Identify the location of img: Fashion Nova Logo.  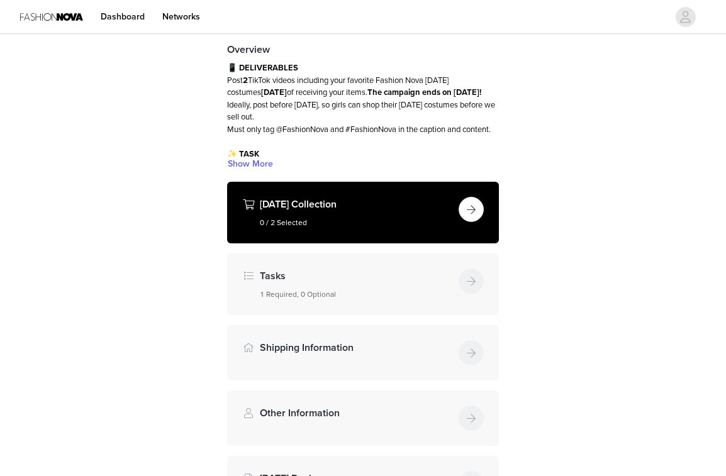
(52, 16).